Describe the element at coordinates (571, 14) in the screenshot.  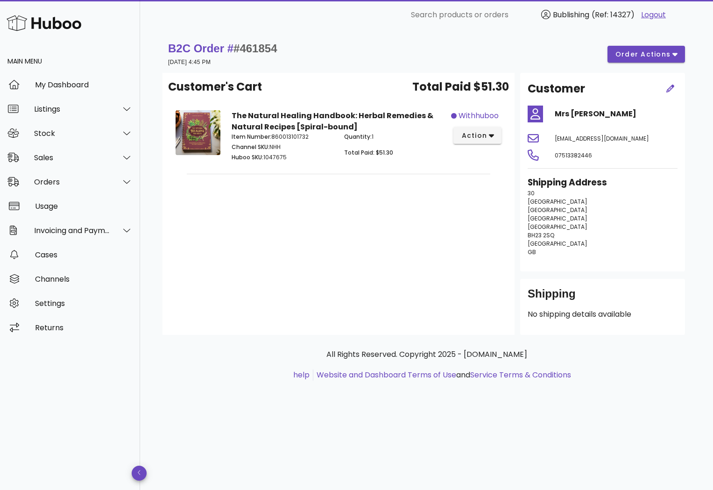
I see `span: Bublishing` at that location.